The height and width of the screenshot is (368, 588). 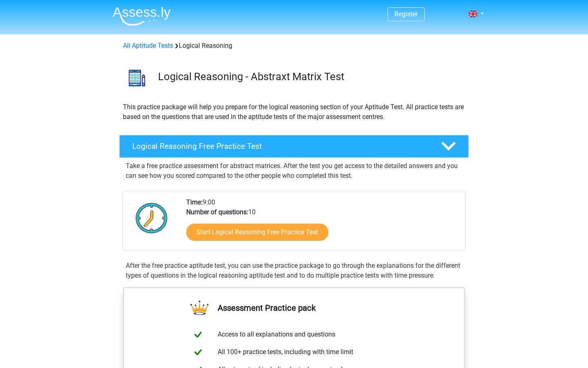 I want to click on h3: Logical Reasoning - Abstraxt Matrix Test, so click(x=310, y=76).